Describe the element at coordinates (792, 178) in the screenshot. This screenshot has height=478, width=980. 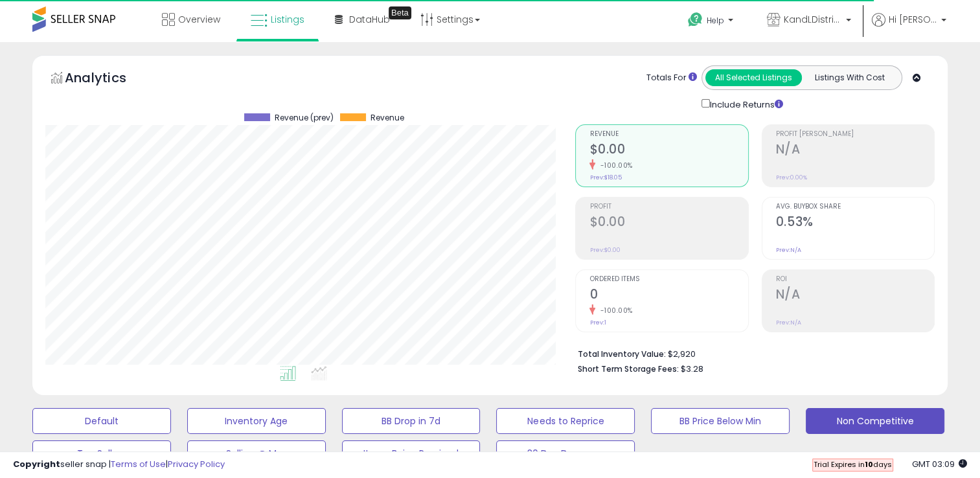
I see `small: Prev: 0.00%` at that location.